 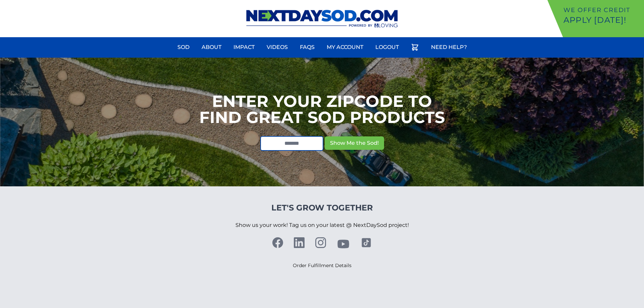 What do you see at coordinates (322, 109) in the screenshot?
I see `h1: Enter your Zipcode to Find Great Sod Products` at bounding box center [322, 109].